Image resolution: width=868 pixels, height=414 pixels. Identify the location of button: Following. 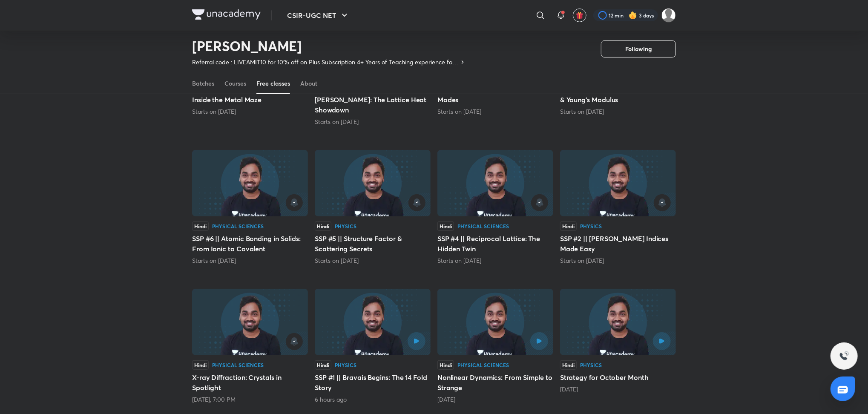
(638, 49).